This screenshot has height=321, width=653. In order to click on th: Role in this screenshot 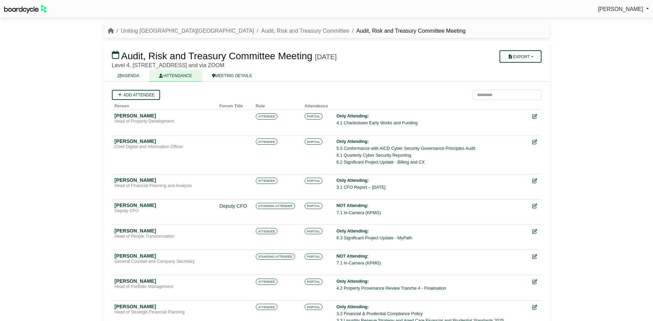, I will do `click(277, 105)`.